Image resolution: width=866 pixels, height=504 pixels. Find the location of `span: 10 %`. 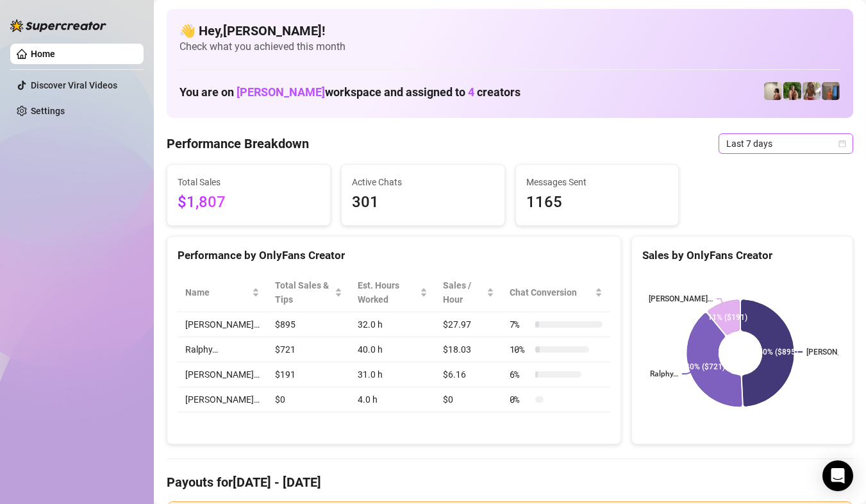

span: 10 % is located at coordinates (520, 349).